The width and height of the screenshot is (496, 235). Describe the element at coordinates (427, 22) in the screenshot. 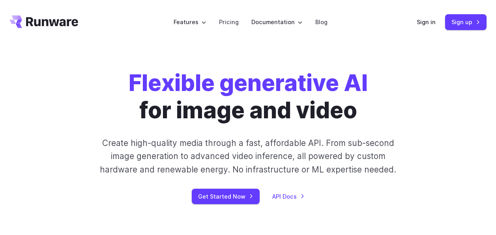

I see `a: Sign in` at that location.